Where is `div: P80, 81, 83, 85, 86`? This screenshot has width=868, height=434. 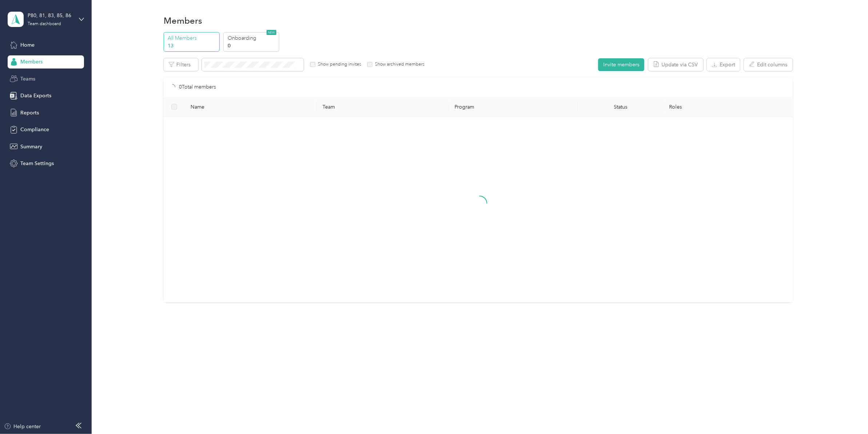
div: P80, 81, 83, 85, 86 is located at coordinates (50, 15).